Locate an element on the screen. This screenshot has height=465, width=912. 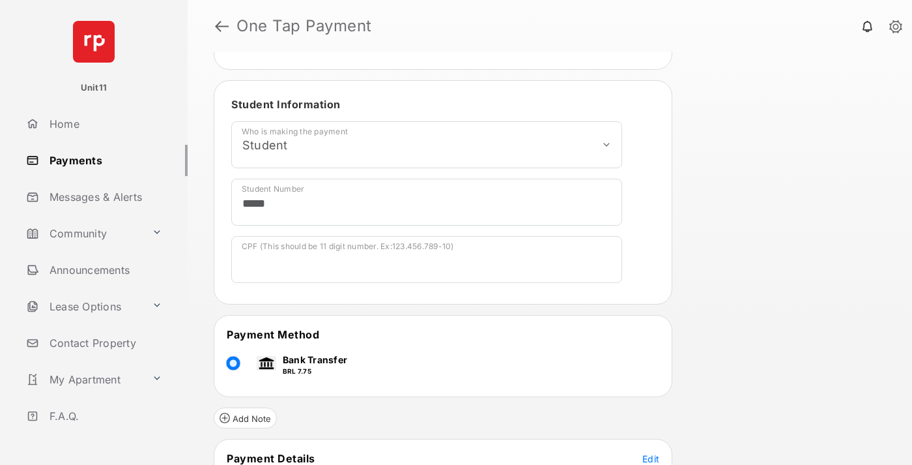
p: Unit11 is located at coordinates (94, 88).